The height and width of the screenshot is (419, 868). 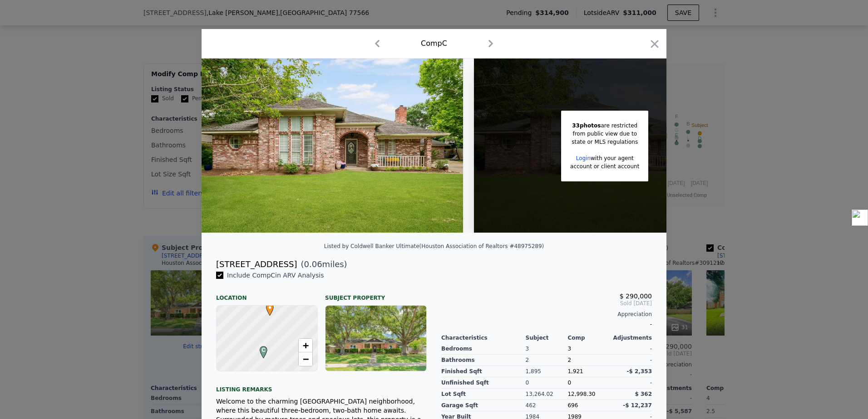 I want to click on a: Login, so click(x=584, y=159).